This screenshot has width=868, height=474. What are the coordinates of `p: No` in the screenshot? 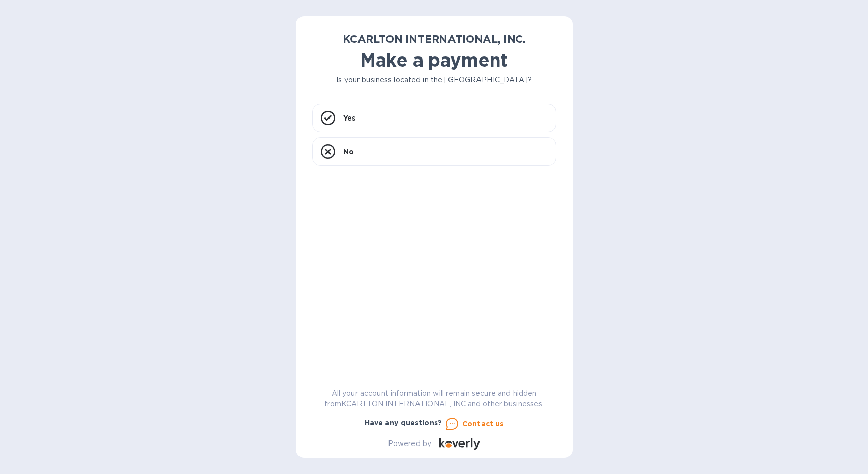 It's located at (348, 151).